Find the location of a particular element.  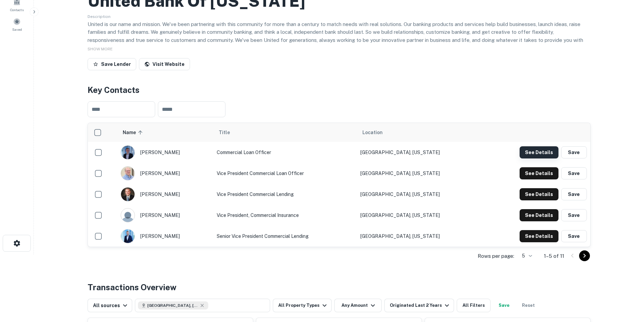

p: 1–5 of 11 is located at coordinates (554, 256).